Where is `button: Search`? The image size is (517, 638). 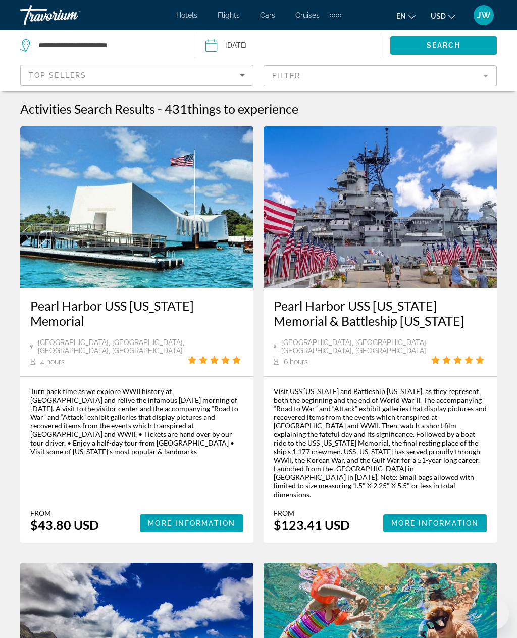 button: Search is located at coordinates (444, 45).